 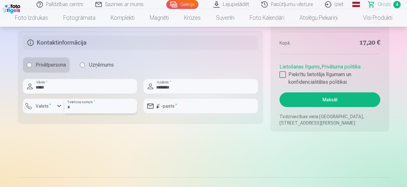 What do you see at coordinates (357, 43) in the screenshot?
I see `dd: 17,20 €` at bounding box center [357, 43].